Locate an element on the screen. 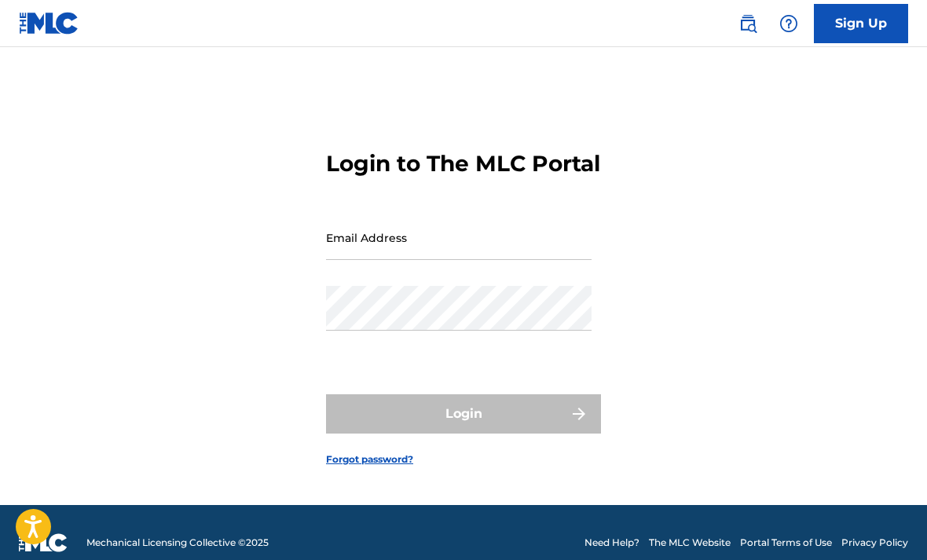  a: Public Search is located at coordinates (748, 23).